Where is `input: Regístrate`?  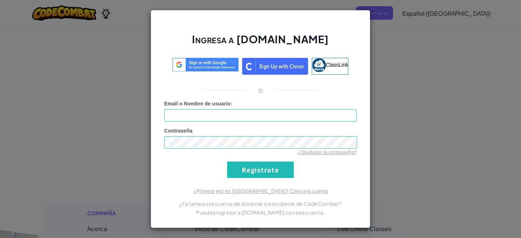
input: Regístrate is located at coordinates (260, 170).